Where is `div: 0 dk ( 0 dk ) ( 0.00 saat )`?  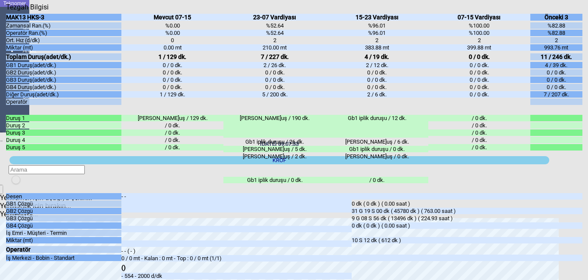 div: 0 dk ( 0 dk ) ( 0.00 saat ) is located at coordinates (466, 204).